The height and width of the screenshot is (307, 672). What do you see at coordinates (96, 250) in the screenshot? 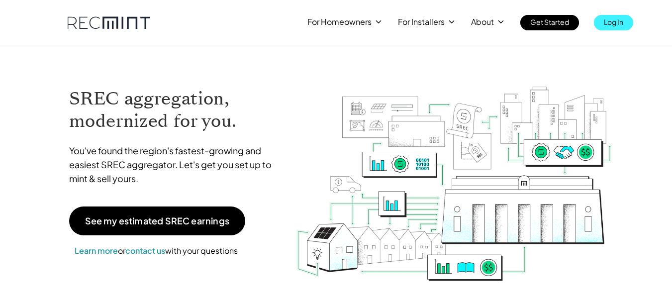
I see `a: Learn more` at bounding box center [96, 250].